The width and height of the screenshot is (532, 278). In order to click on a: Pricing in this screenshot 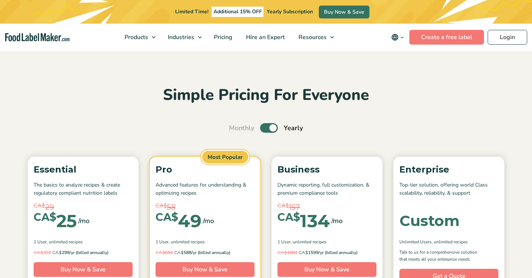, I will do `click(222, 37)`.